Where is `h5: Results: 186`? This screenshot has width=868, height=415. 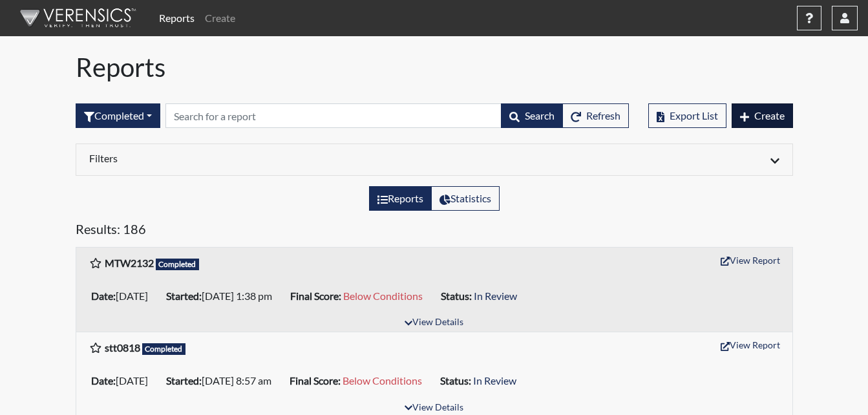 h5: Results: 186 is located at coordinates (434, 231).